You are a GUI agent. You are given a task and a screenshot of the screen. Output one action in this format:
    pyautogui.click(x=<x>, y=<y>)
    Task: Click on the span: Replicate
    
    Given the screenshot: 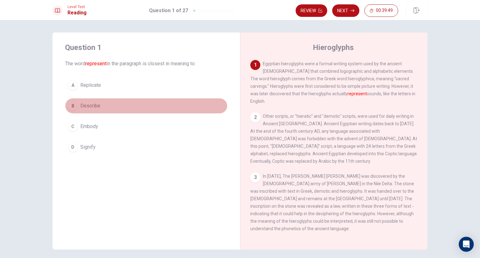 What is the action you would take?
    pyautogui.click(x=91, y=85)
    